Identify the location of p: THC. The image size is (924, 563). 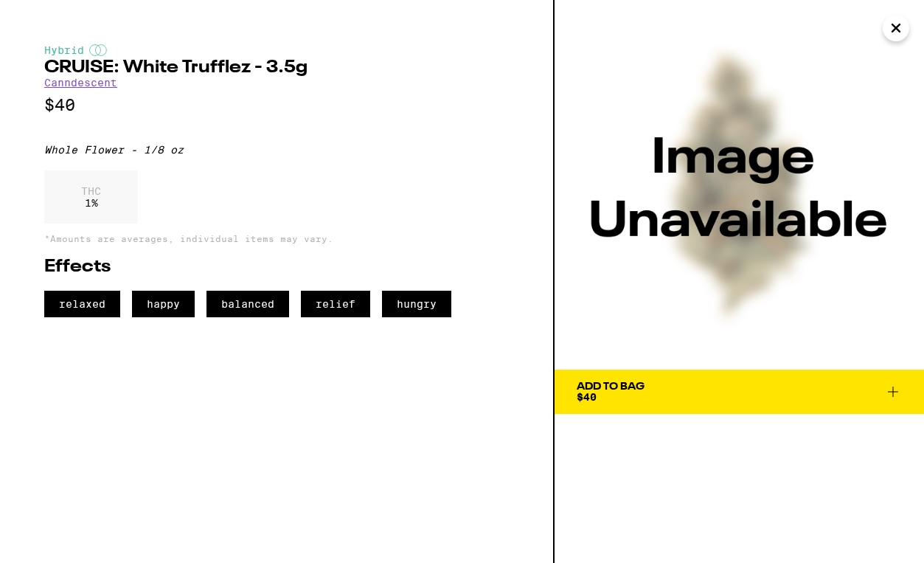
(91, 191).